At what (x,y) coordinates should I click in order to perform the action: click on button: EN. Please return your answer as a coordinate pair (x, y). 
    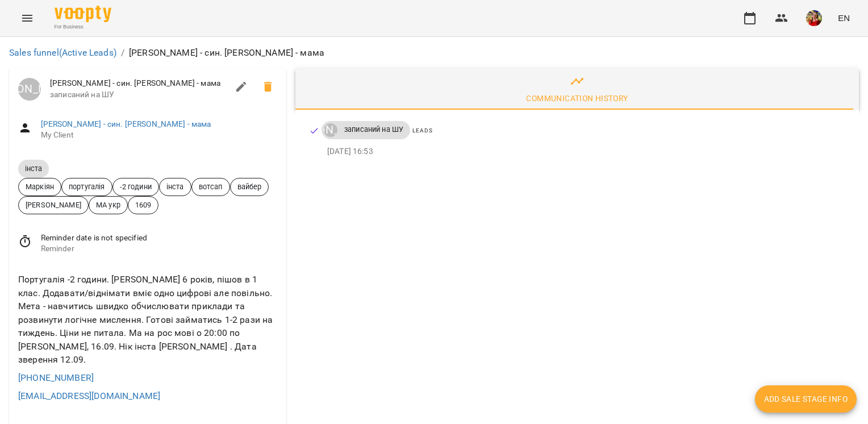
    Looking at the image, I should click on (844, 18).